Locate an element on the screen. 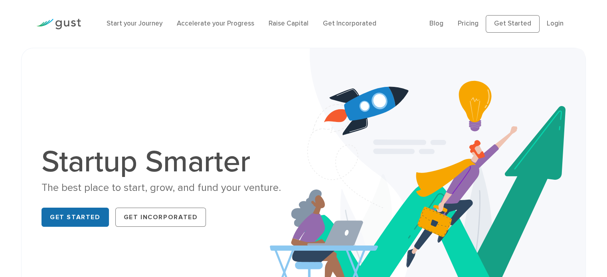 This screenshot has width=607, height=277. div: The best place to start, grow, and fund your venture. is located at coordinates (169, 188).